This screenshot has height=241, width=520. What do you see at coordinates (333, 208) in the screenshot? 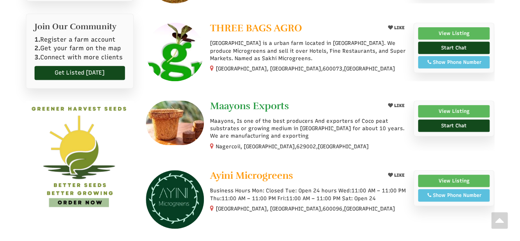
I see `span: 600096` at bounding box center [333, 208].